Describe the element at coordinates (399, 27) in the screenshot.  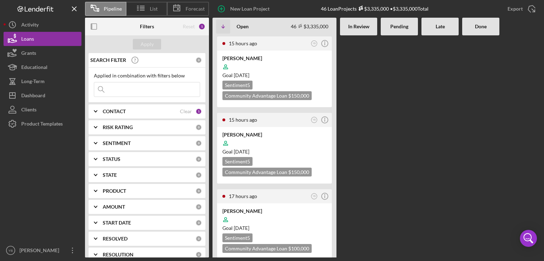
I see `b: Pending` at that location.